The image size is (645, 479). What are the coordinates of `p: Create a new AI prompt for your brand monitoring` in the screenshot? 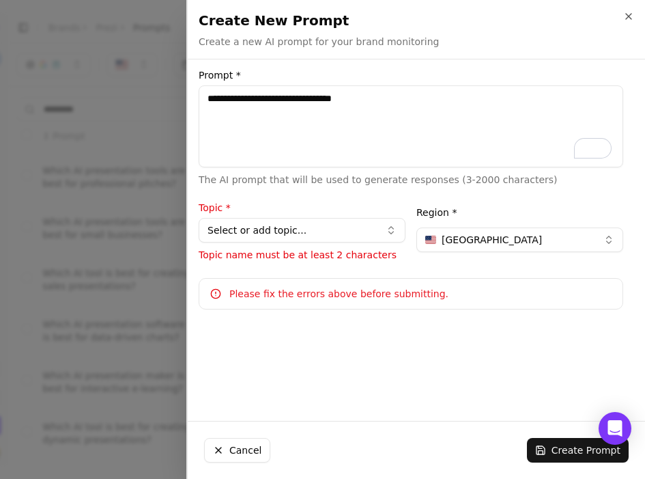 It's located at (319, 42).